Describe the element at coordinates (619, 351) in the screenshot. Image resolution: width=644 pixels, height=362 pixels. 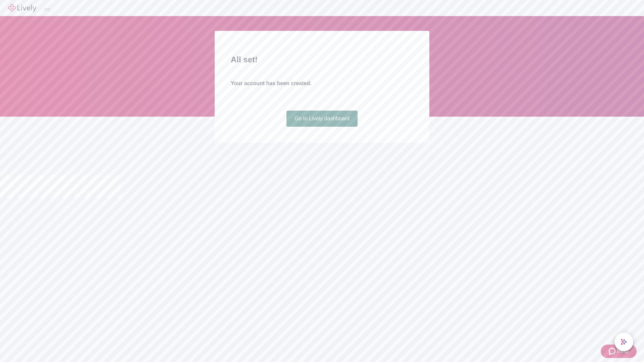
I see `button: Zendesk support iconHelp` at that location.